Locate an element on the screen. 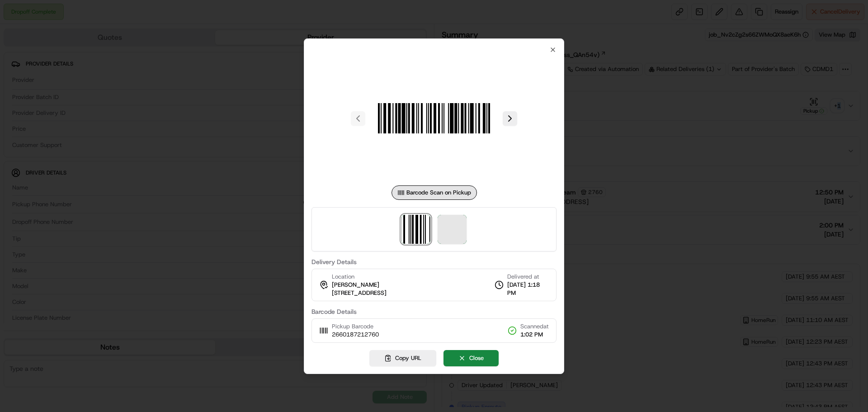 This screenshot has width=868, height=412. button: Close is located at coordinates (471, 358).